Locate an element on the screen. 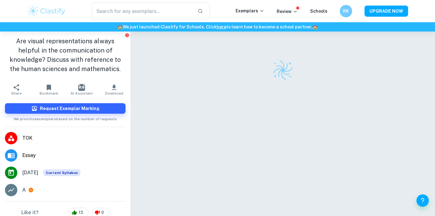  button: UPGRADE NOW is located at coordinates (386, 11).